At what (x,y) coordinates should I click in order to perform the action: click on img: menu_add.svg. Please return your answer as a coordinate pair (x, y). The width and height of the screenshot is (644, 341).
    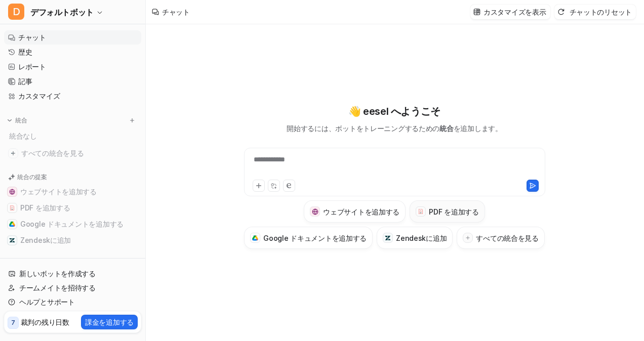
    Looking at the image, I should click on (132, 121).